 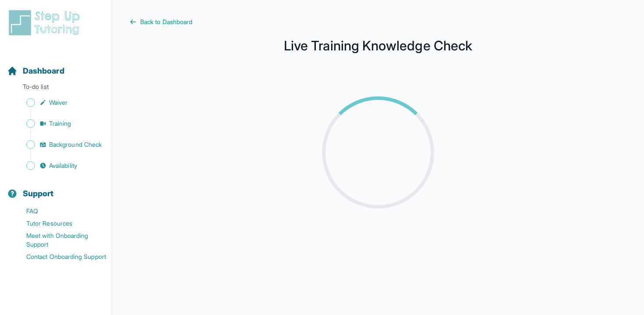 I want to click on a: Availability, so click(x=59, y=166).